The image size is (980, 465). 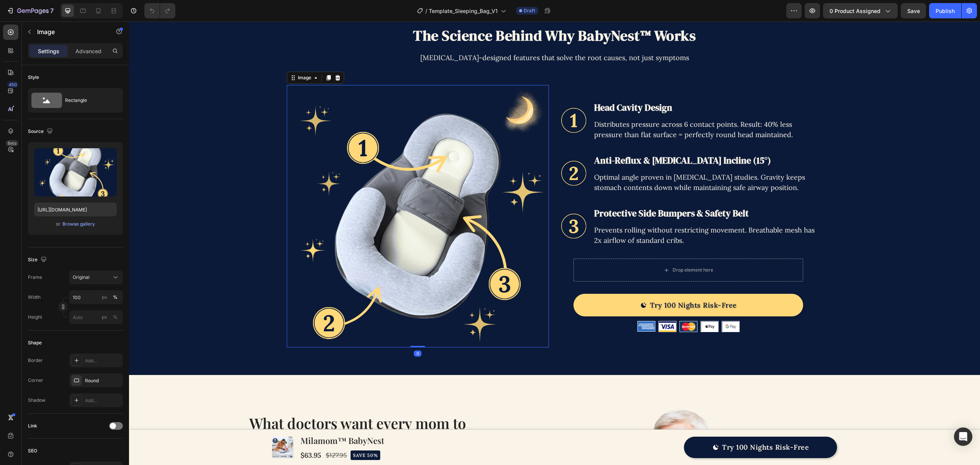 What do you see at coordinates (35, 343) in the screenshot?
I see `div: Shape` at bounding box center [35, 343].